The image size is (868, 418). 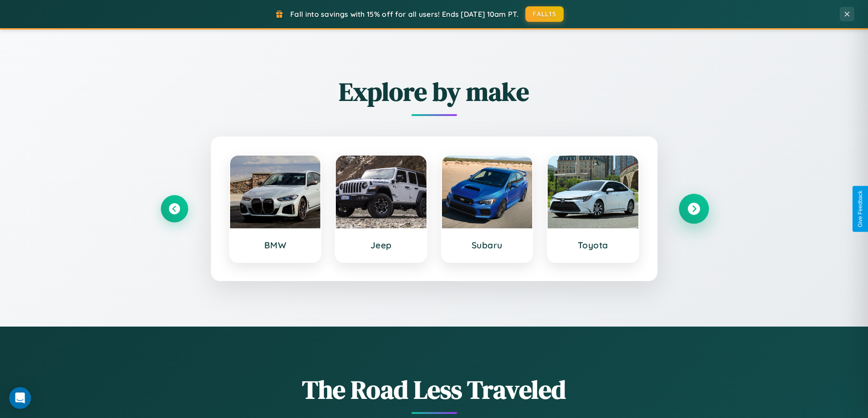 What do you see at coordinates (20, 398) in the screenshot?
I see `div: Open Intercom Messenger` at bounding box center [20, 398].